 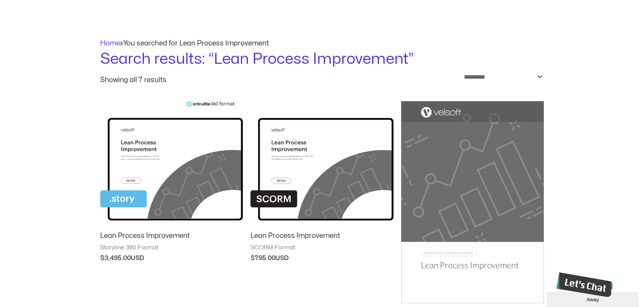 I want to click on span: Storyline 360 Format, so click(x=171, y=248).